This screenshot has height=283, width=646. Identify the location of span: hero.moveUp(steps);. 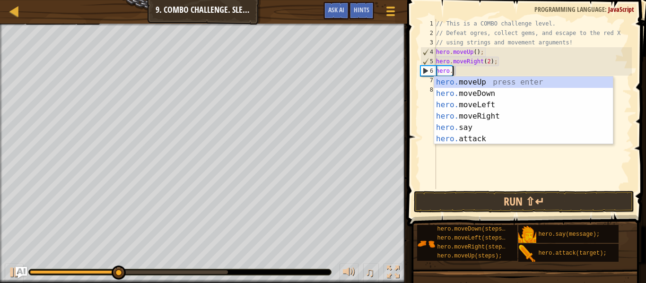
(470, 256).